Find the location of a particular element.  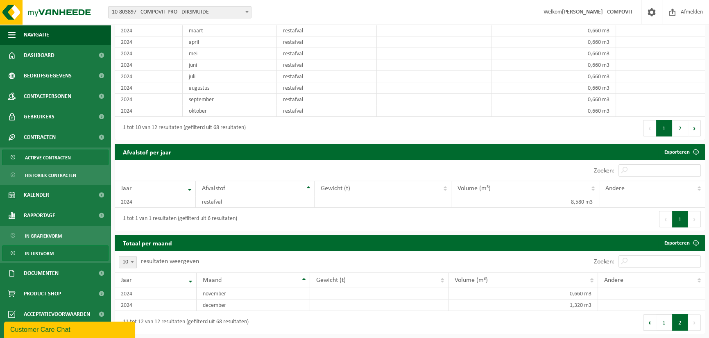

span: Gebruikers is located at coordinates (39, 117).